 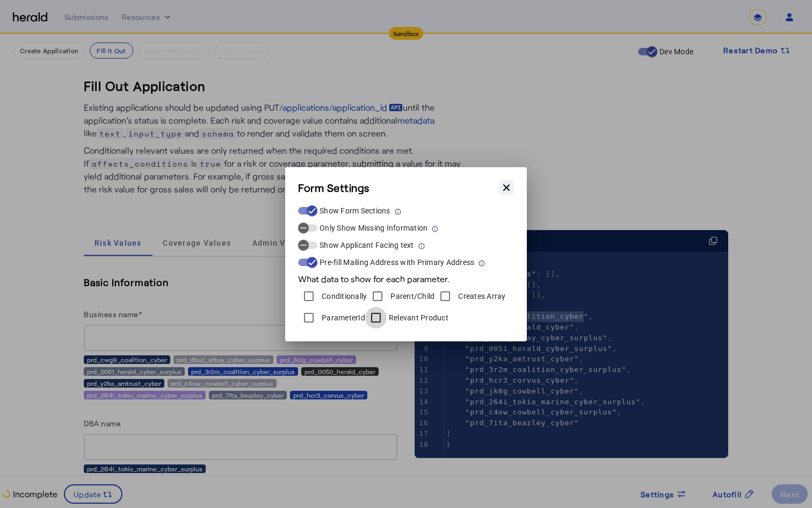 What do you see at coordinates (372, 228) in the screenshot?
I see `label: Only Show Missing Information` at bounding box center [372, 228].